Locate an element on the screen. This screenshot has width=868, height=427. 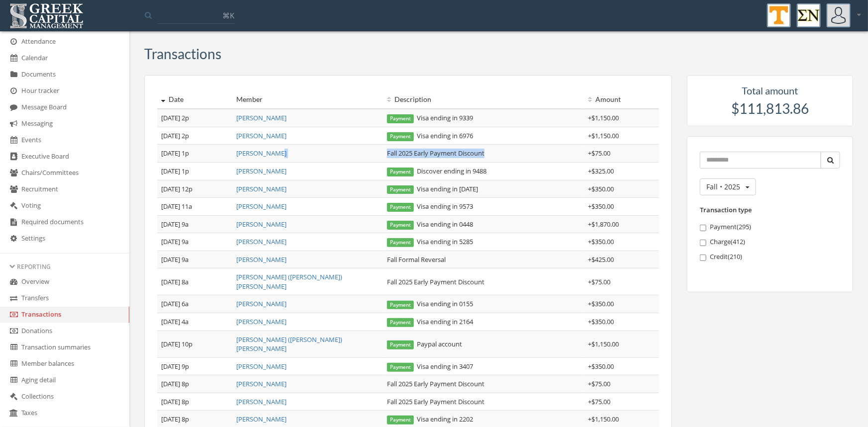
span: + $1,870.00 is located at coordinates (603, 224).